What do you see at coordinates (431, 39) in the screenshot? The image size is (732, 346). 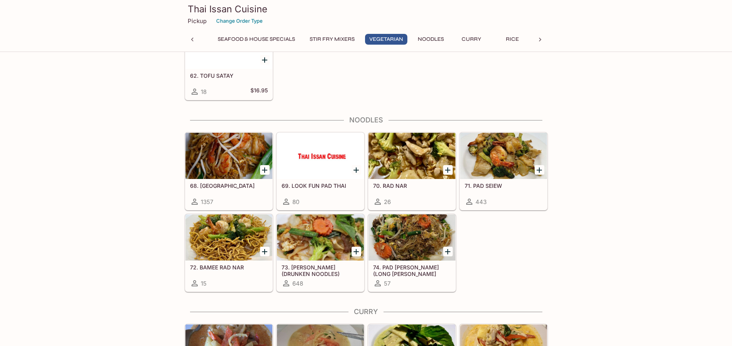 I see `button: Noodles` at bounding box center [431, 39].